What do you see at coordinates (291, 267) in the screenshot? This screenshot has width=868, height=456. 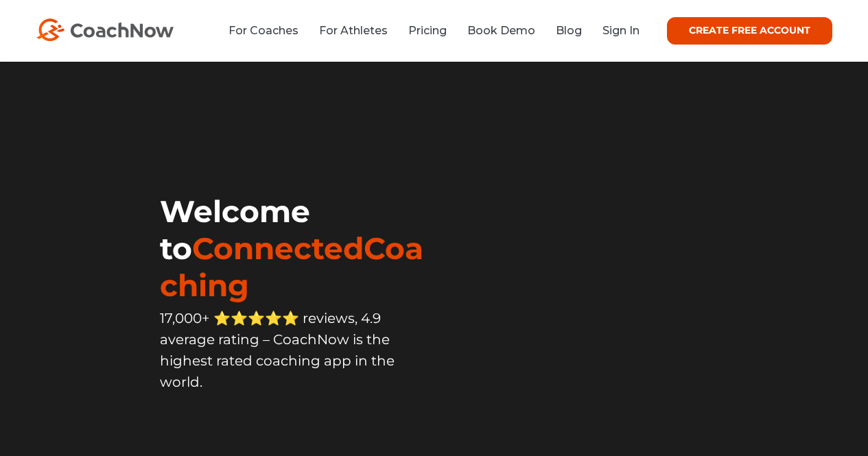 I see `span: ConnectedCoaching` at bounding box center [291, 267].